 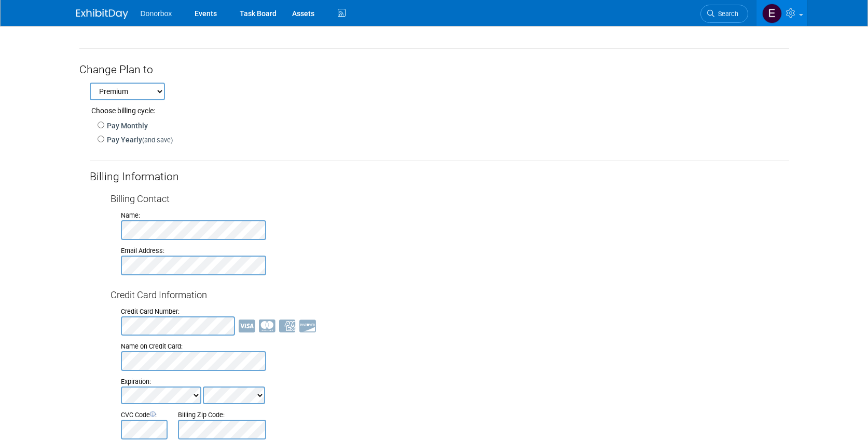 What do you see at coordinates (449, 295) in the screenshot?
I see `div: Credit Card Information` at bounding box center [449, 295].